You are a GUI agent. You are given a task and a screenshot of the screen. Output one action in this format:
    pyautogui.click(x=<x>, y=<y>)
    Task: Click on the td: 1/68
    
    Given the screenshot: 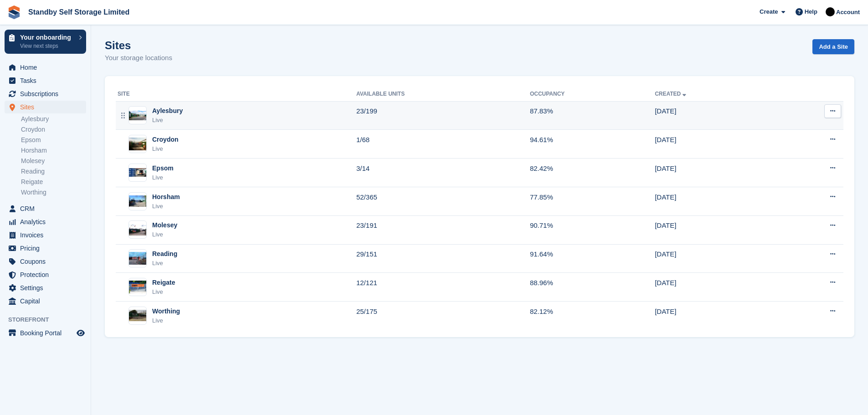 What is the action you would take?
    pyautogui.click(x=443, y=144)
    